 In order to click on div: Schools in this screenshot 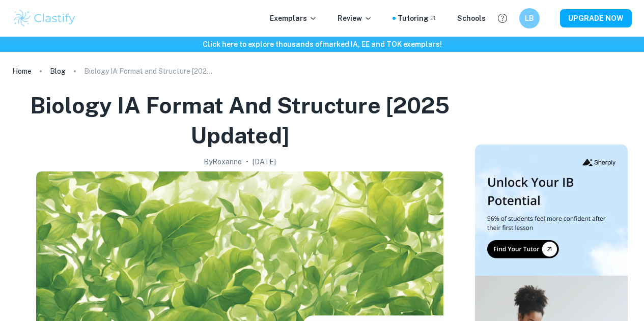, I will do `click(471, 18)`.